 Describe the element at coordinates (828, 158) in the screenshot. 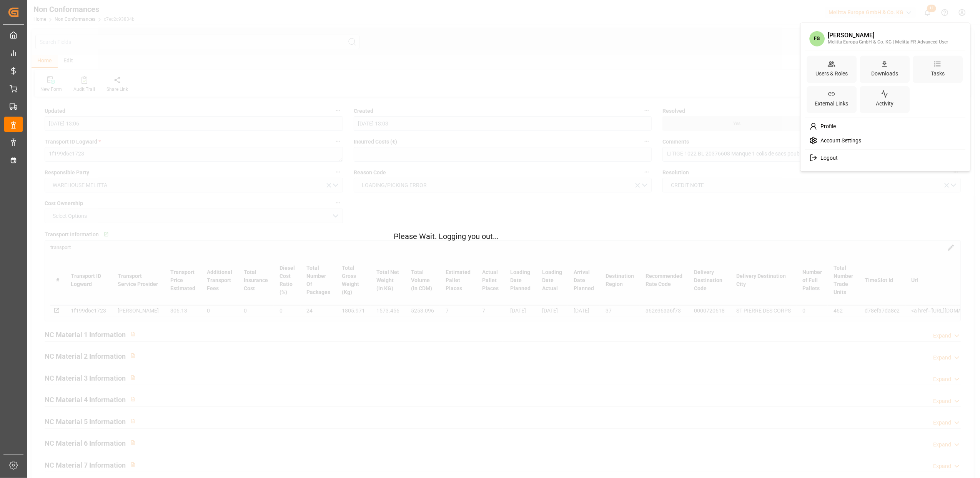

I see `span: Logout` at that location.